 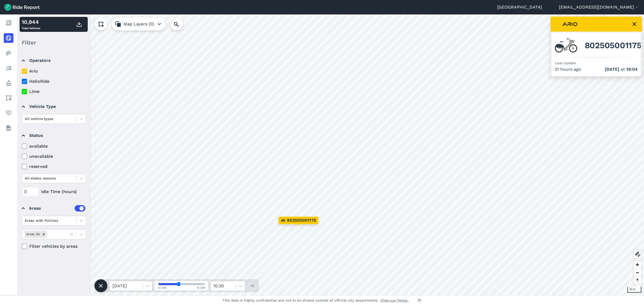 What do you see at coordinates (637, 281) in the screenshot?
I see `button: Reset bearing to north` at bounding box center [637, 281].